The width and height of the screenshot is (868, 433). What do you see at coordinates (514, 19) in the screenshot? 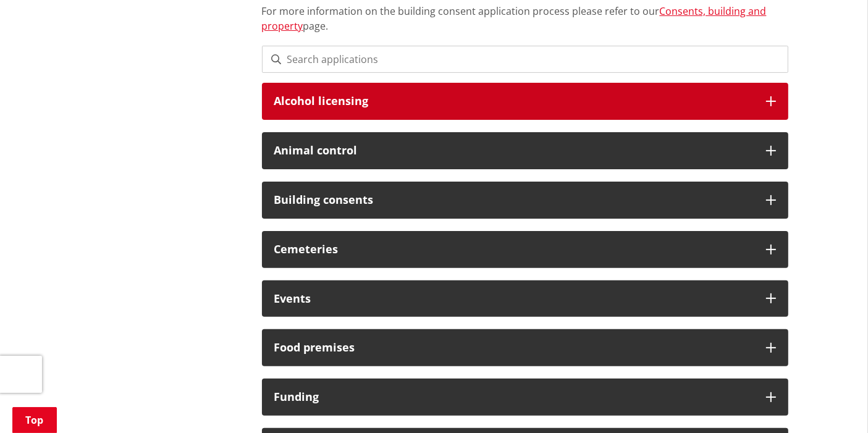
I see `a: Consents, building and property` at bounding box center [514, 19].